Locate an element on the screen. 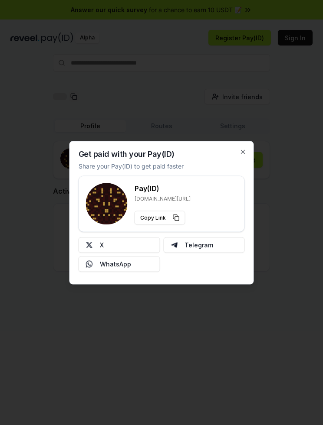  img: X is located at coordinates (89, 245).